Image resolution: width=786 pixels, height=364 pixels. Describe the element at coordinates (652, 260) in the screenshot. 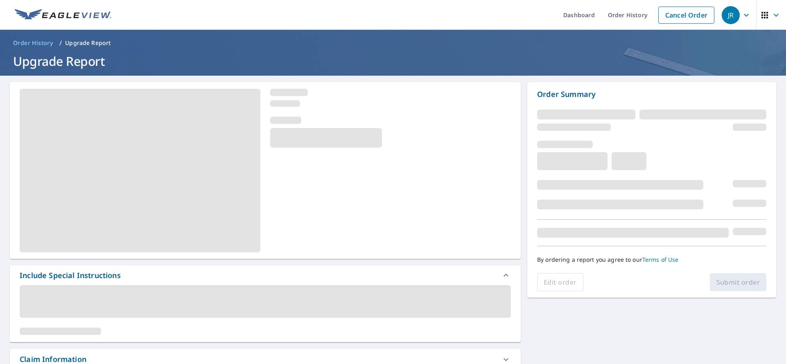

I see `p: By ordering a report you agree to our` at that location.